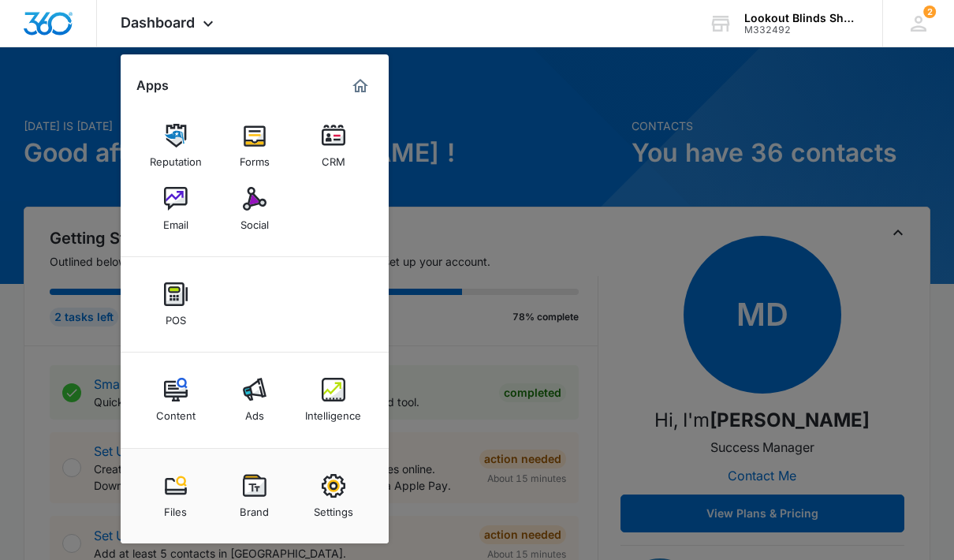  What do you see at coordinates (176, 209) in the screenshot?
I see `a: Email` at bounding box center [176, 209].